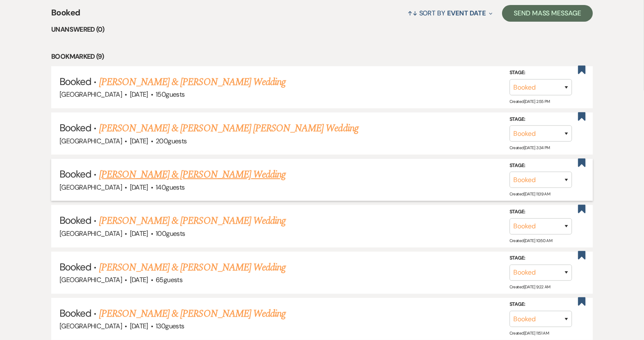 Image resolution: width=644 pixels, height=340 pixels. Describe the element at coordinates (547, 13) in the screenshot. I see `button: Send Mass Message` at that location.